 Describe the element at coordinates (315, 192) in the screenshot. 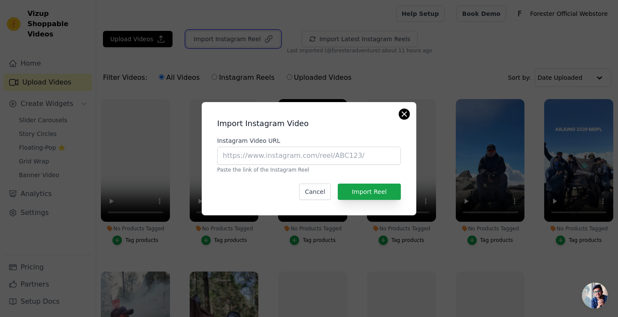

I see `button: Cancel` at that location.